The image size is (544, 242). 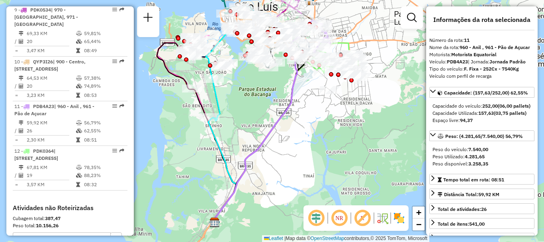 What do you see at coordinates (47, 225) in the screenshot?
I see `strong: 10.156,26` at bounding box center [47, 225].